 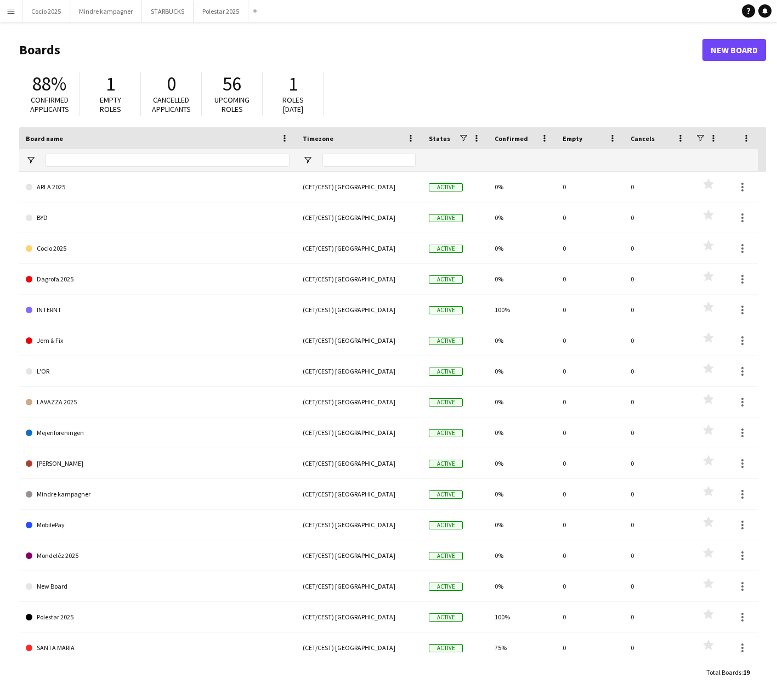 I want to click on a: Dagrofa 2025, so click(x=158, y=279).